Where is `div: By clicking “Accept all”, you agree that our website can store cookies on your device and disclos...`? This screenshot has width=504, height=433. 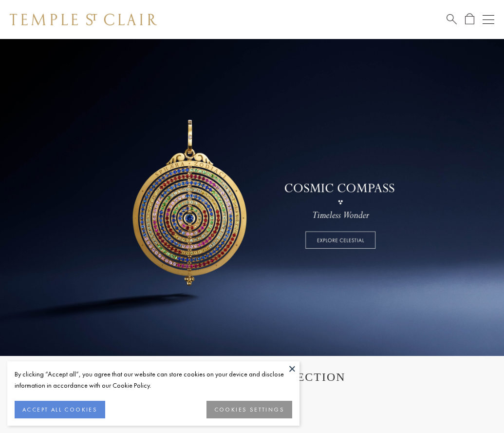 div: By clicking “Accept all”, you agree that our website can store cookies on your device and disclos... is located at coordinates (153, 379).